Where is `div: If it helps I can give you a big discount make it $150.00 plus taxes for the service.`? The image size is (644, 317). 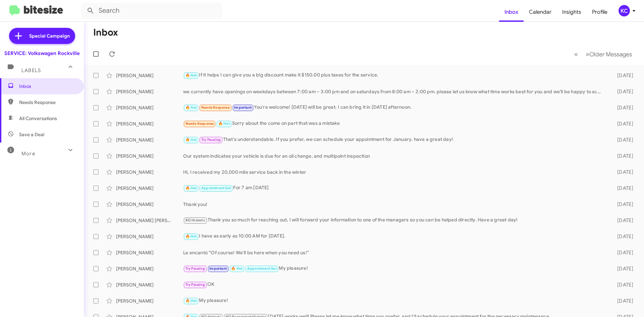 div: If it helps I can give you a big discount make it $150.00 plus taxes for the service. is located at coordinates (395, 75).